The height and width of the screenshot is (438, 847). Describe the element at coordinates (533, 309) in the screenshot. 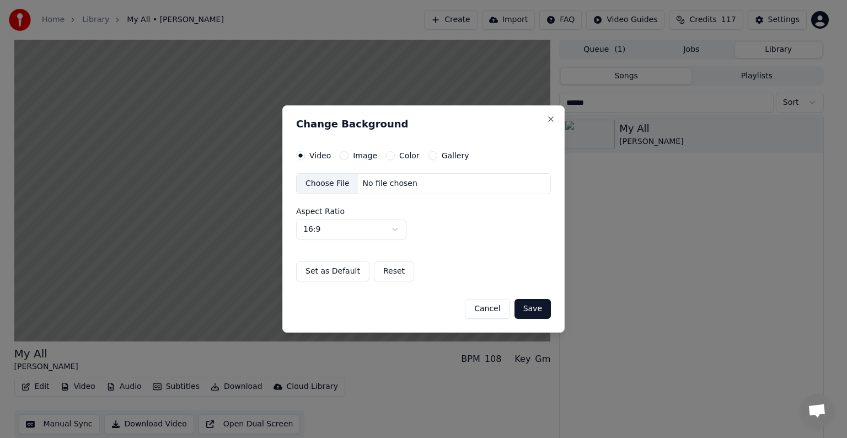

I see `button: Save` at that location.